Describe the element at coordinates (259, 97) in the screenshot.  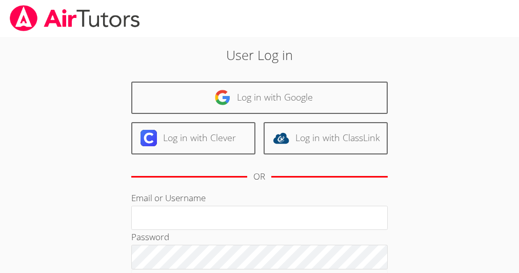
I see `a: Log in with Google` at that location.